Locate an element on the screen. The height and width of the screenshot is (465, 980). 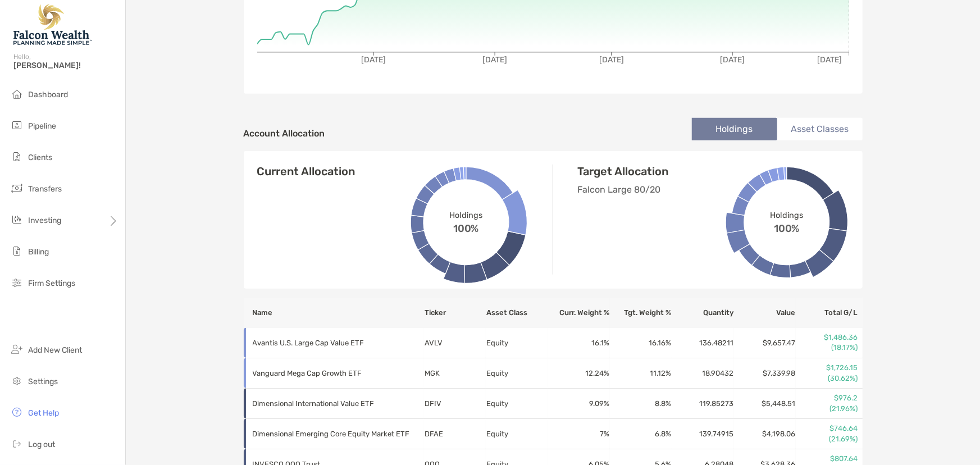
td: 11.12 % is located at coordinates (641, 374).